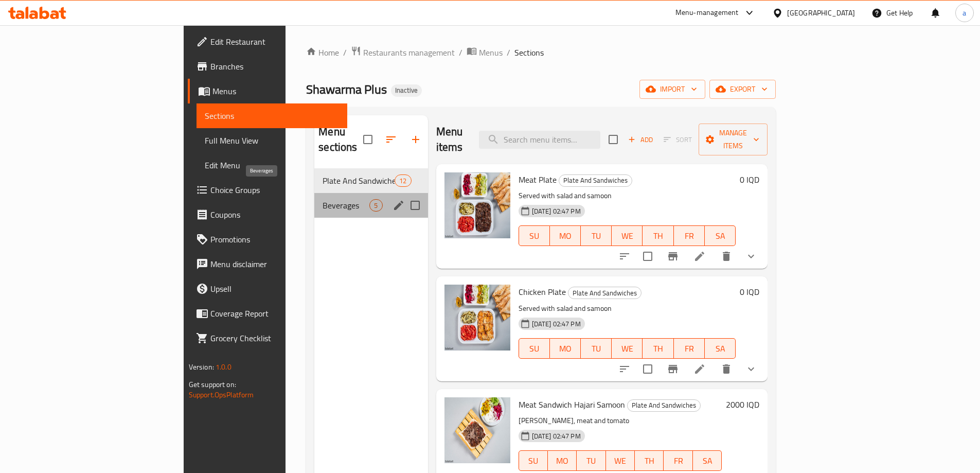 This screenshot has height=473, width=980. Describe the element at coordinates (406, 90) in the screenshot. I see `span: Inactive` at that location.